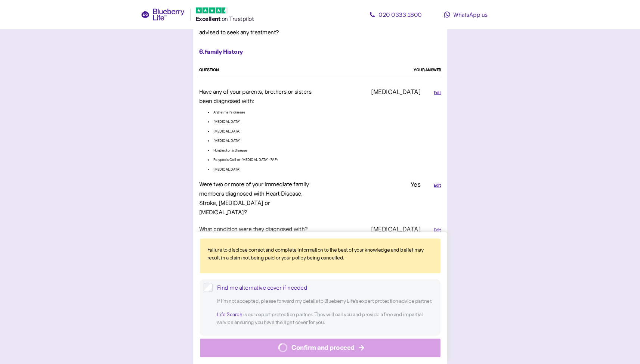  I want to click on span: Excellent ️, so click(209, 19).